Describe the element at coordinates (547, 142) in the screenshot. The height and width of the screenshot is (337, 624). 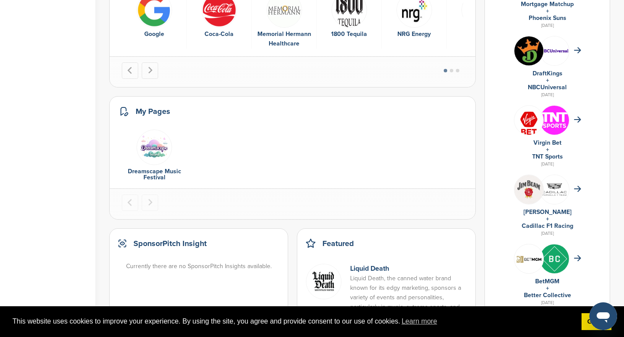
I see `a: Virgin Bet` at that location.